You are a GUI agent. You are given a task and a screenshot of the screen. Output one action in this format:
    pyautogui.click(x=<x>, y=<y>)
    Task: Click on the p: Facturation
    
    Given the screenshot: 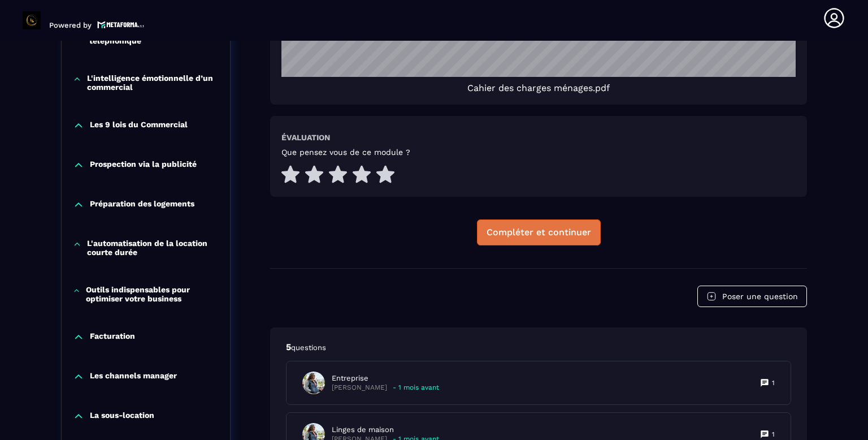 What is the action you would take?
    pyautogui.click(x=113, y=337)
    